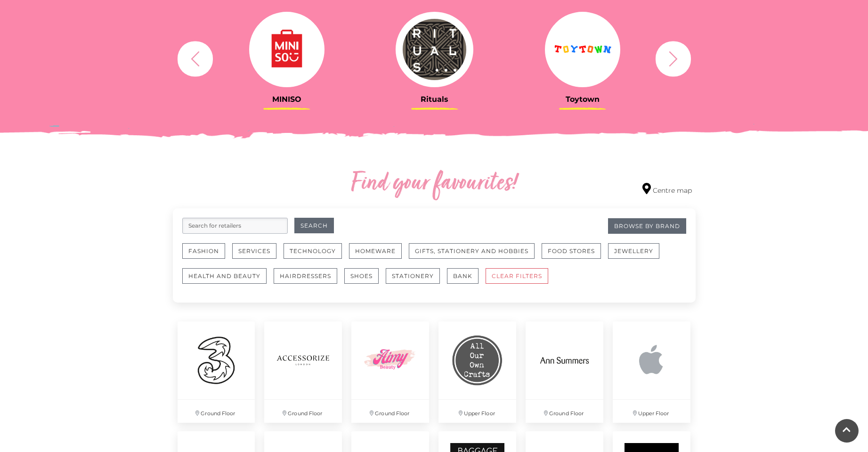 Image resolution: width=868 pixels, height=452 pixels. Describe the element at coordinates (379, 255) in the screenshot. I see `a: Homeware` at that location.